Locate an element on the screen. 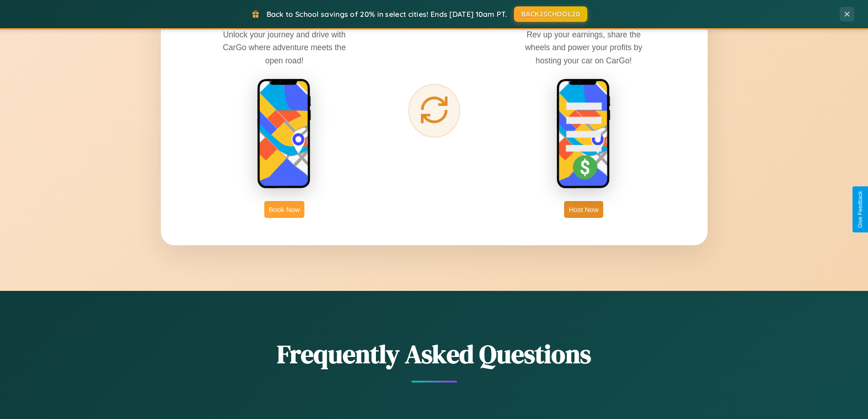 The width and height of the screenshot is (868, 419). p: Unlock your journey and drive with CarGo where adventure meets the open road! is located at coordinates (285, 47).